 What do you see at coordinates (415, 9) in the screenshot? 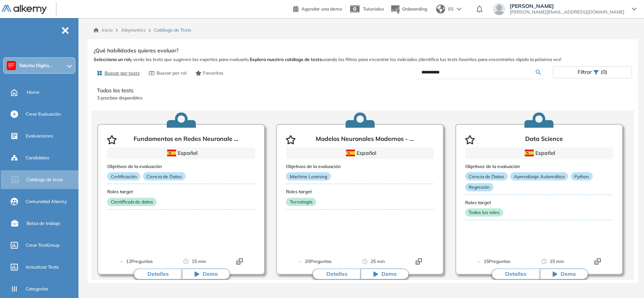
I see `span: Onboarding` at bounding box center [415, 9].